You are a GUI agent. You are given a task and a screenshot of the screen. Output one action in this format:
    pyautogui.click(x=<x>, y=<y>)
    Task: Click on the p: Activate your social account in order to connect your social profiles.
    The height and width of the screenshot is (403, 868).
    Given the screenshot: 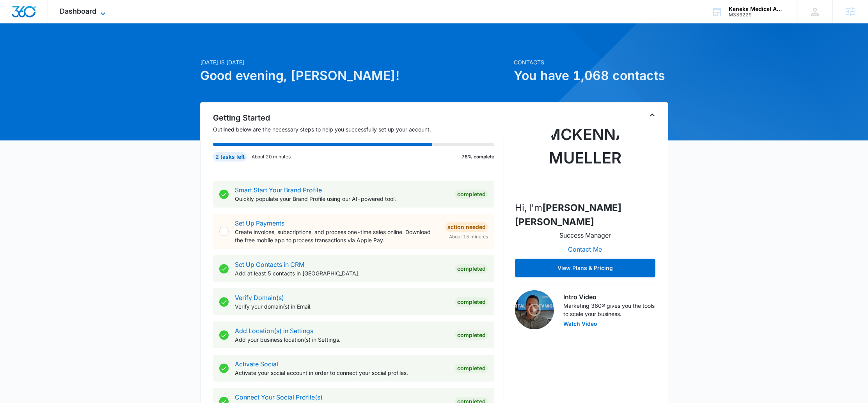 What is the action you would take?
    pyautogui.click(x=342, y=373)
    